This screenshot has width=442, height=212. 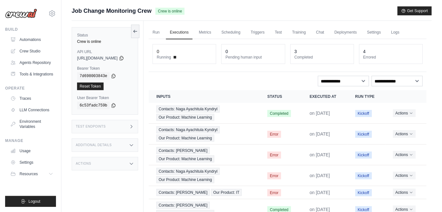 What do you see at coordinates (226, 193) in the screenshot?
I see `span: Our Product: IT` at bounding box center [226, 193].